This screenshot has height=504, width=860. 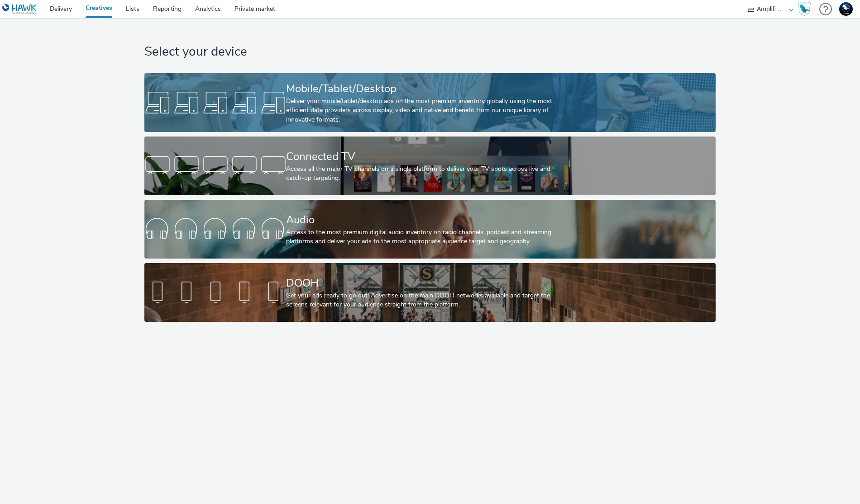 What do you see at coordinates (428, 88) in the screenshot?
I see `div: Mobile/Tablet/Desktop` at bounding box center [428, 88].